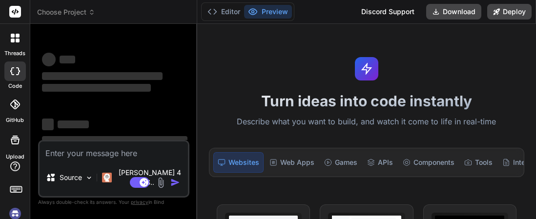 The image size is (536, 219). What do you see at coordinates (292, 163) in the screenshot?
I see `div: Web Apps` at bounding box center [292, 163].